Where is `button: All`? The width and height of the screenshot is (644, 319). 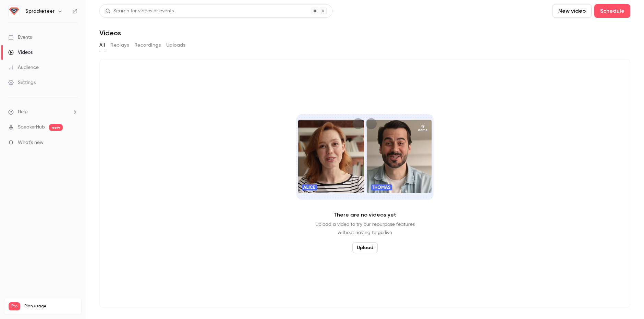
button: All is located at coordinates (102, 45).